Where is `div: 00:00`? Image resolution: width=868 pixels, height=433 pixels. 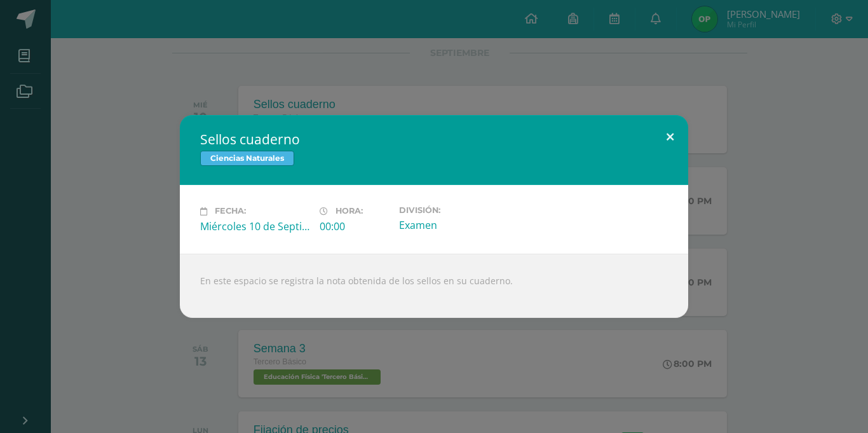
div: 00:00 is located at coordinates (354, 226).